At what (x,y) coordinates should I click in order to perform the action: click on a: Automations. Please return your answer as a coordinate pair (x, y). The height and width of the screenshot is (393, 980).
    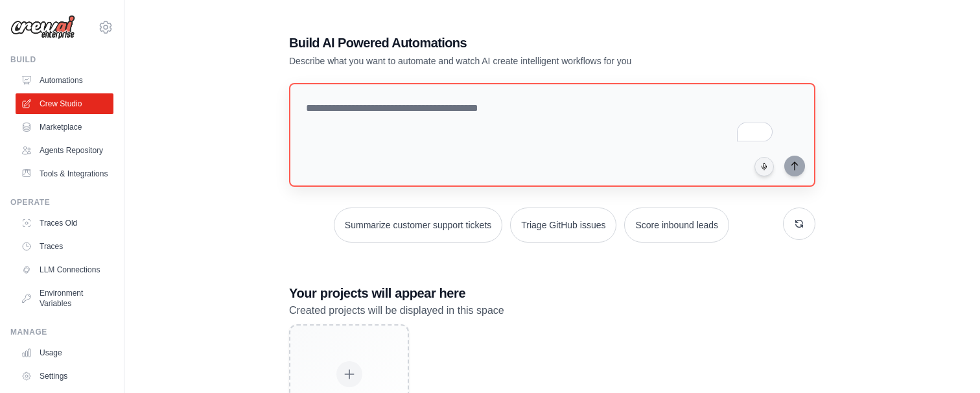
    Looking at the image, I should click on (65, 80).